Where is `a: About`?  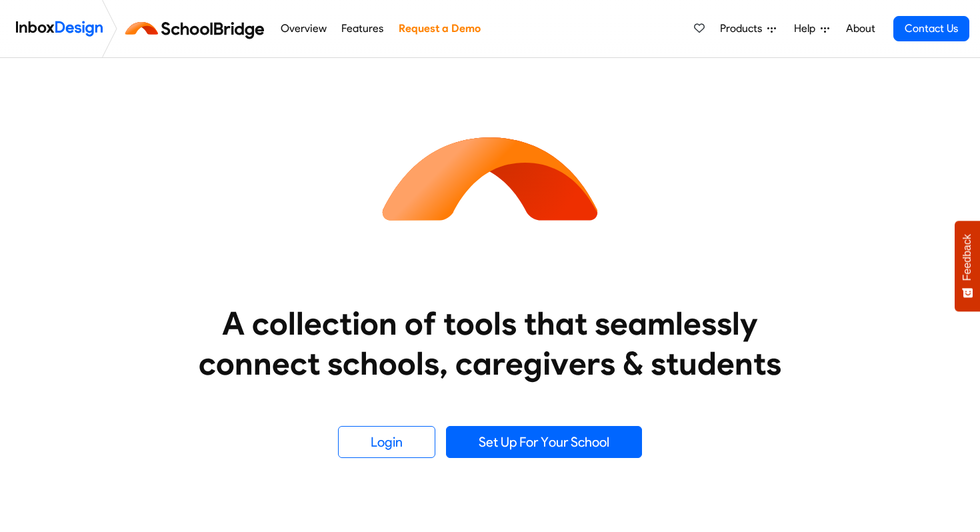
a: About is located at coordinates (860, 28).